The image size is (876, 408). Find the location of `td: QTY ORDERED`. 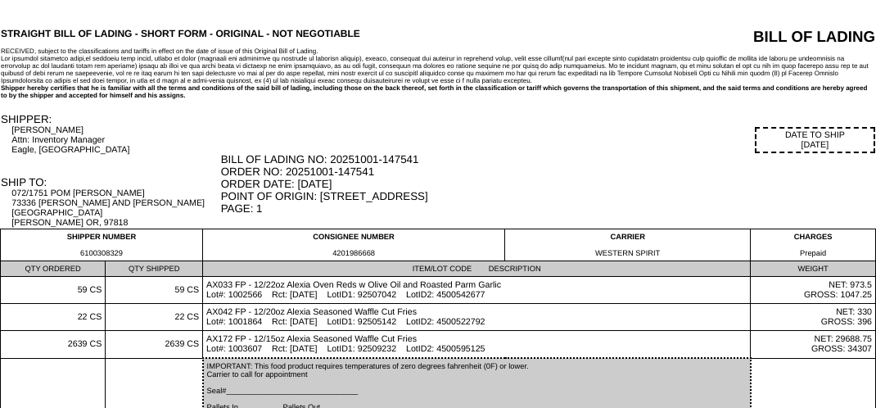

td: QTY ORDERED is located at coordinates (53, 269).